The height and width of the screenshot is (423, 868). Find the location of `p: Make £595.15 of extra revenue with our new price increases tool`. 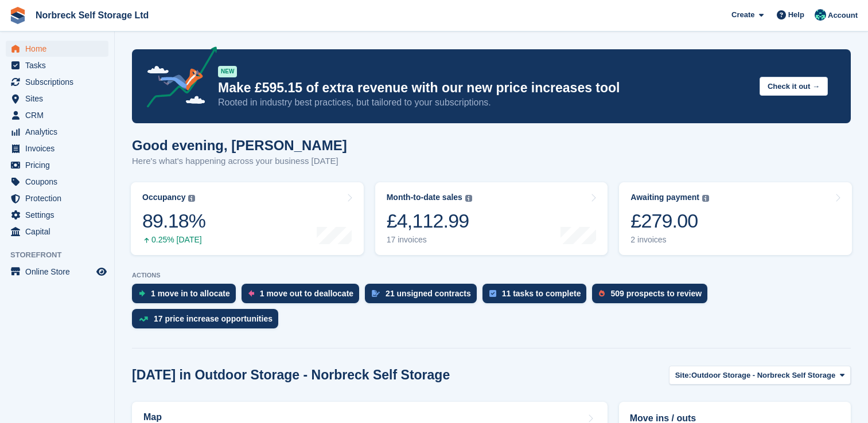

p: Make £595.15 of extra revenue with our new price increases tool is located at coordinates (484, 88).